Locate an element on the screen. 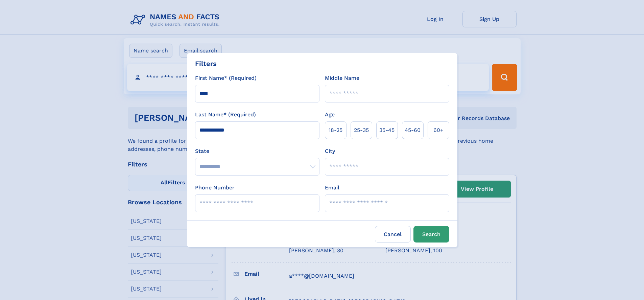  span: 35‑45 is located at coordinates (387, 130).